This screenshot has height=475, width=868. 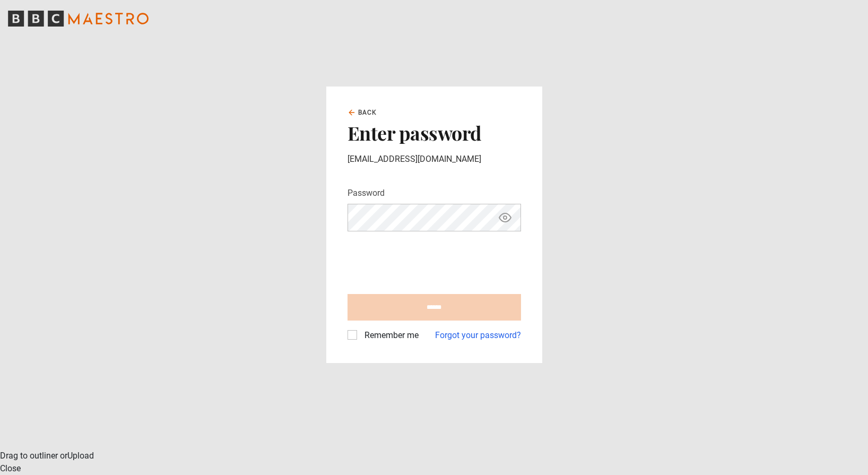 What do you see at coordinates (478, 335) in the screenshot?
I see `a: Forgot your password?` at bounding box center [478, 335].